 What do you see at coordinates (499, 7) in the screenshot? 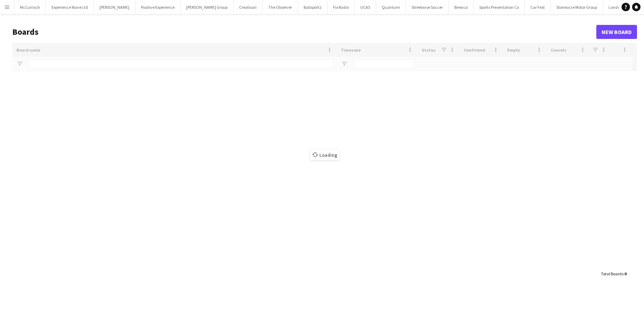
I see `button: Sports Presentation Co` at bounding box center [499, 7].